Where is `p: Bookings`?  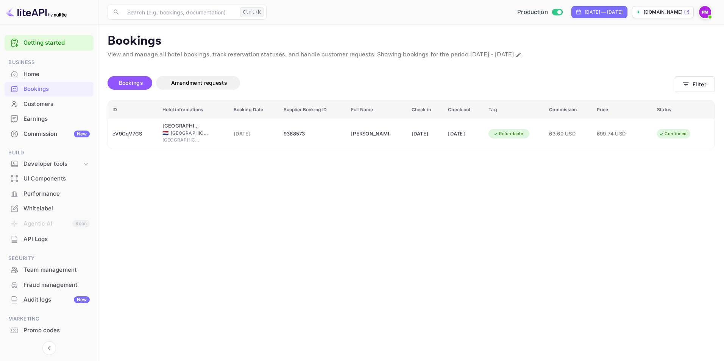
p: Bookings is located at coordinates (411, 41).